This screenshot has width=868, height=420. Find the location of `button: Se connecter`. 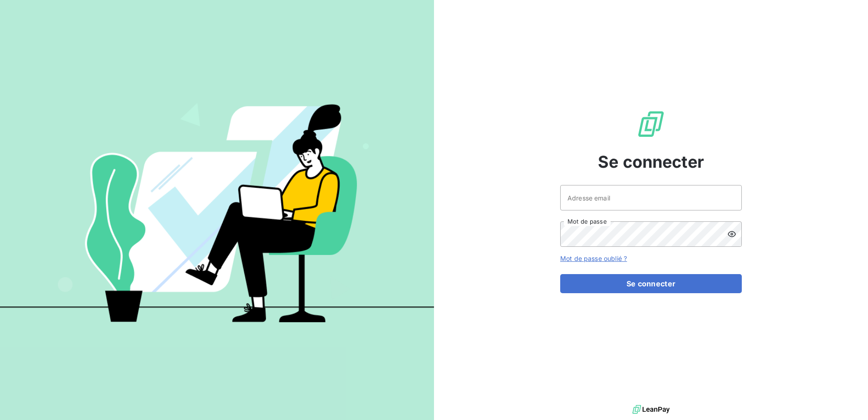

button: Se connecter is located at coordinates (651, 283).